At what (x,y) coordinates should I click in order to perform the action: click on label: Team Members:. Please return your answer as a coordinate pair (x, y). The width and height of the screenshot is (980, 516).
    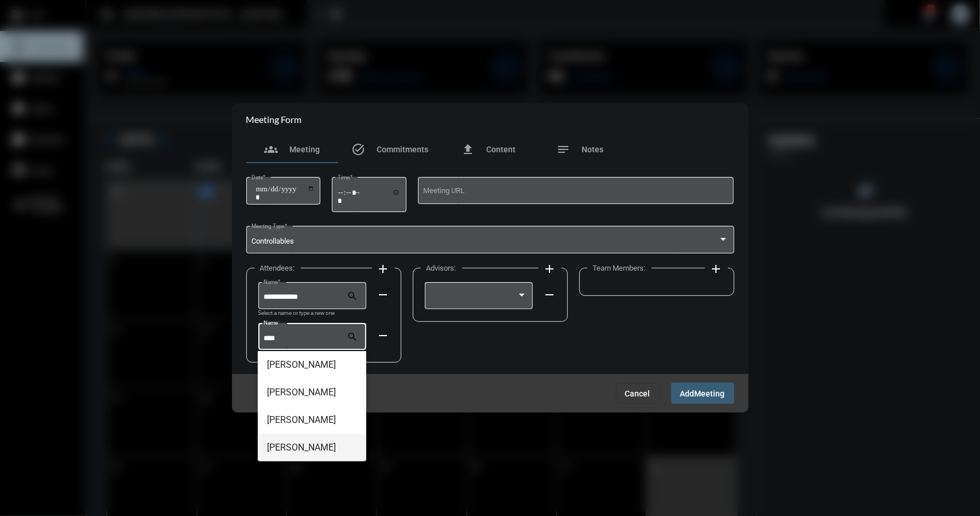
    Looking at the image, I should click on (619, 268).